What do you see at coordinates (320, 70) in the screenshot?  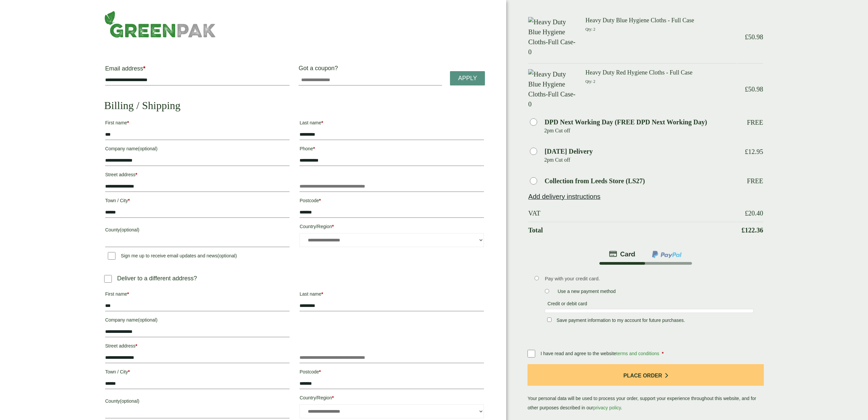 I see `label: Got a coupon?` at bounding box center [320, 70].